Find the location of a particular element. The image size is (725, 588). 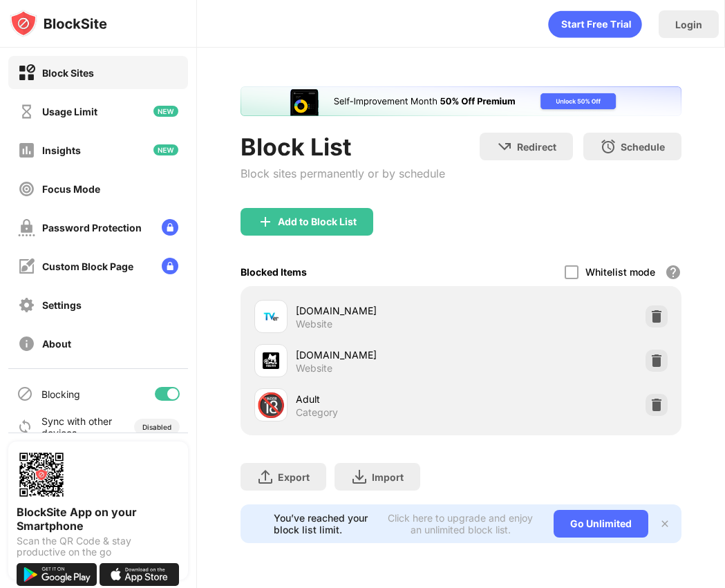

div: Block sites permanently or by schedule is located at coordinates (343, 173).